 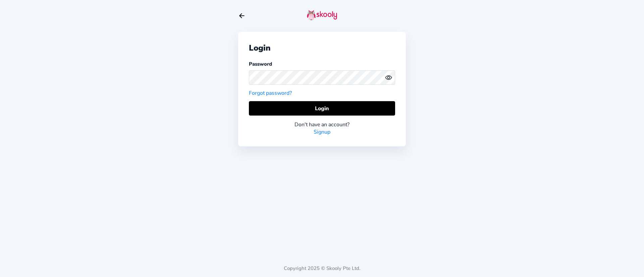 I want to click on div: Login, so click(x=322, y=48).